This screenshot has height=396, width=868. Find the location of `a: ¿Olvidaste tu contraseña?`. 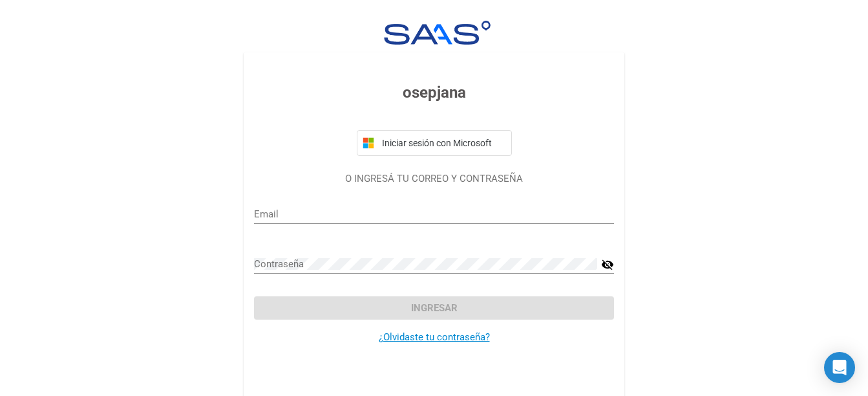

a: ¿Olvidaste tu contraseña? is located at coordinates (434, 337).